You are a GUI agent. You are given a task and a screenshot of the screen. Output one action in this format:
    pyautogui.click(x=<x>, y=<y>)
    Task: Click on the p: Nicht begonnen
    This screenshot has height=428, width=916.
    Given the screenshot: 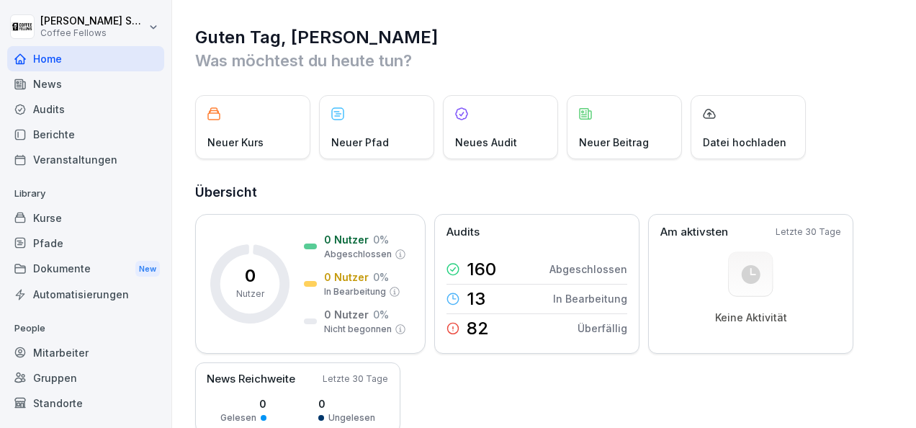 What is the action you would take?
    pyautogui.click(x=358, y=329)
    